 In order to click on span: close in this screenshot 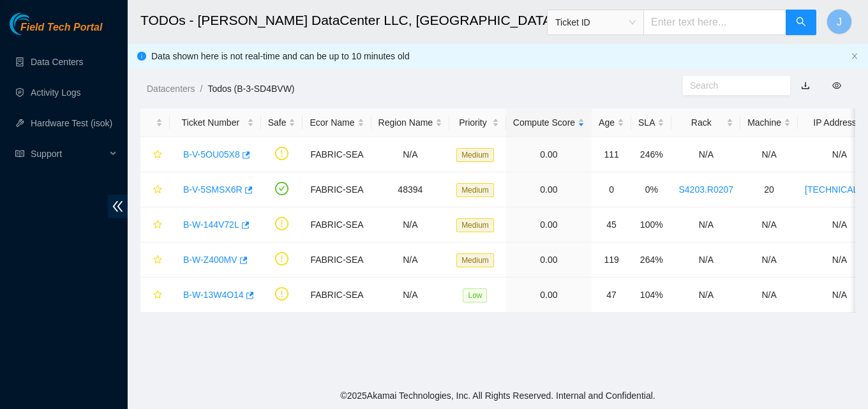, I will do `click(855, 56)`.